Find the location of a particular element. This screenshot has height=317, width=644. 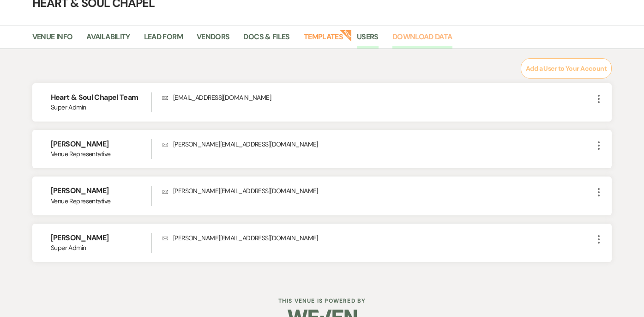

button: Add a User to Your Account is located at coordinates (566, 68).